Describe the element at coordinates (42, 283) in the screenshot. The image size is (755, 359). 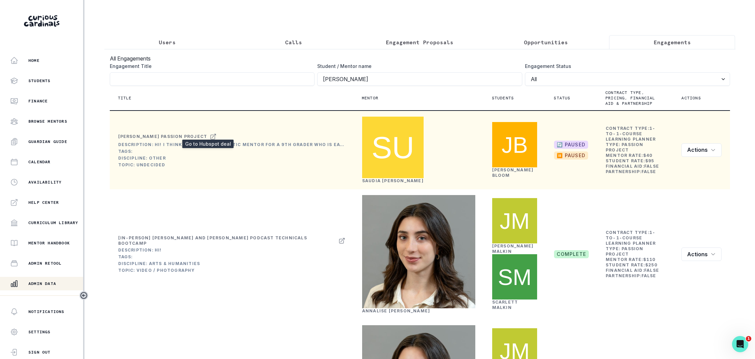
I see `p: Admin Data` at that location.